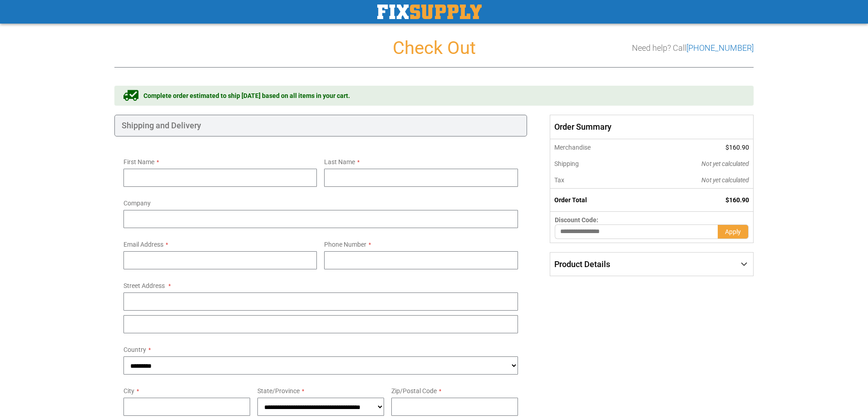  Describe the element at coordinates (340, 162) in the screenshot. I see `span: Last Name` at that location.